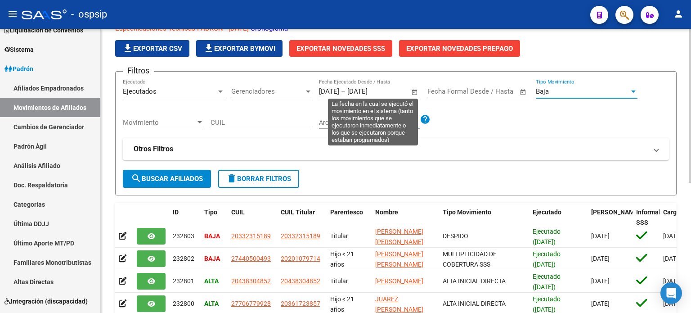  I want to click on datatable-header-cell: Parentesco, so click(349, 217).